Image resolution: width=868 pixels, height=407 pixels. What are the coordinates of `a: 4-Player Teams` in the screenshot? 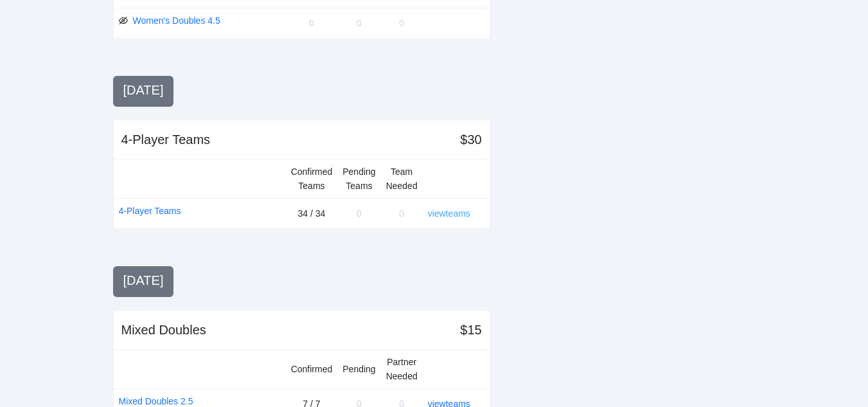 It's located at (150, 211).